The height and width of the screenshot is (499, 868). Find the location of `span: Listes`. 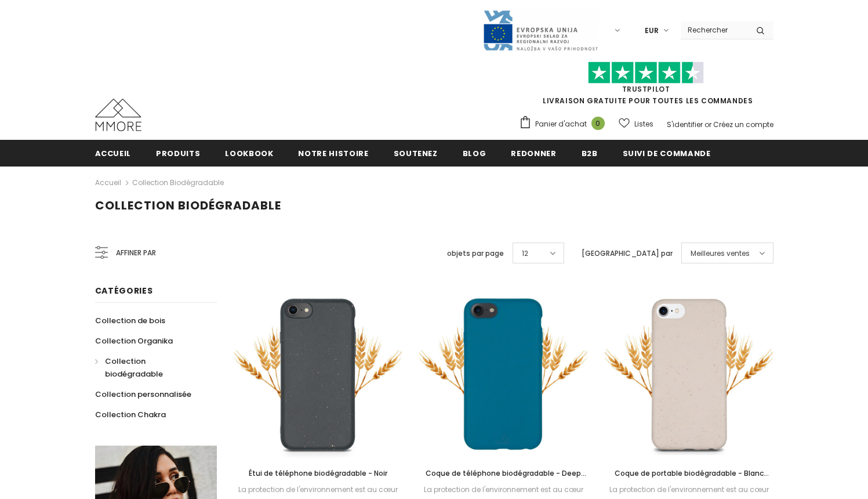

span: Listes is located at coordinates (644, 124).